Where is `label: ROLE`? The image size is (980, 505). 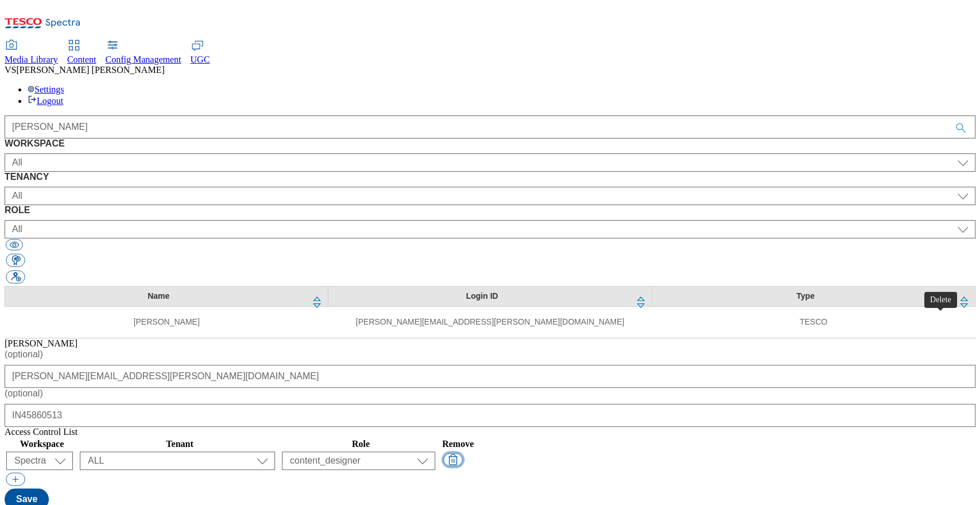 label: ROLE is located at coordinates (490, 210).